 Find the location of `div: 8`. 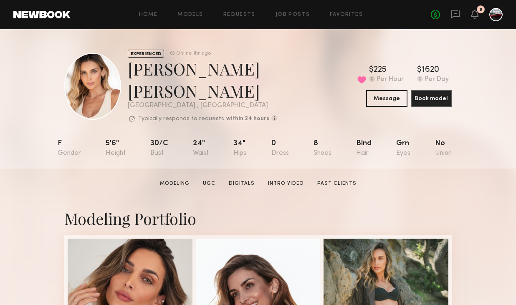

div: 8 is located at coordinates (322, 148).